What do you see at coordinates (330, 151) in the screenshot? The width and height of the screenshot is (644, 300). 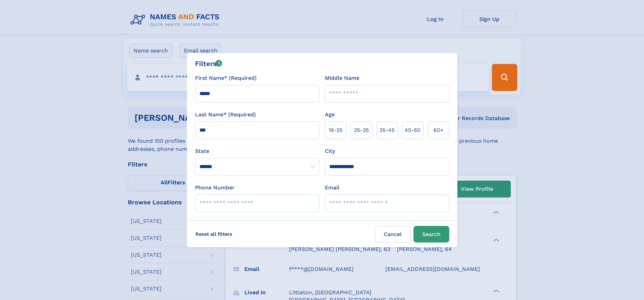 I see `label: City` at bounding box center [330, 151].